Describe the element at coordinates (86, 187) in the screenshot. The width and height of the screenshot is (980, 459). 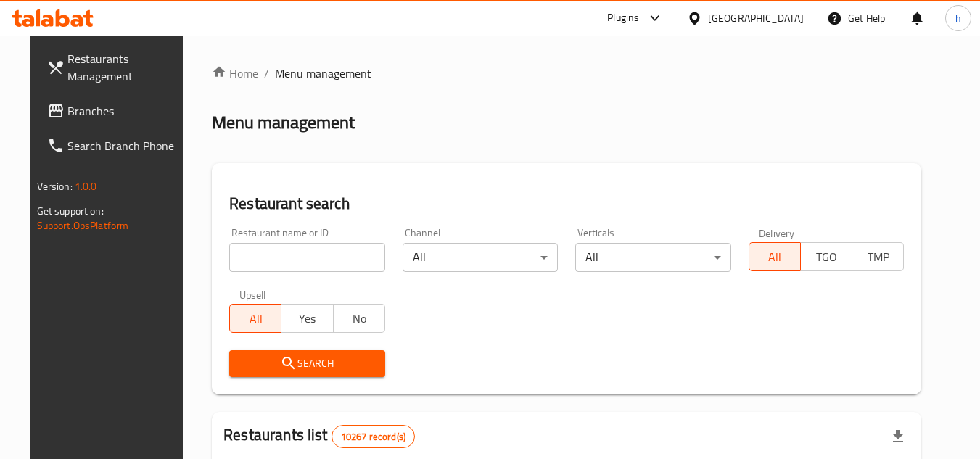
I see `span: 1.0.0` at that location.